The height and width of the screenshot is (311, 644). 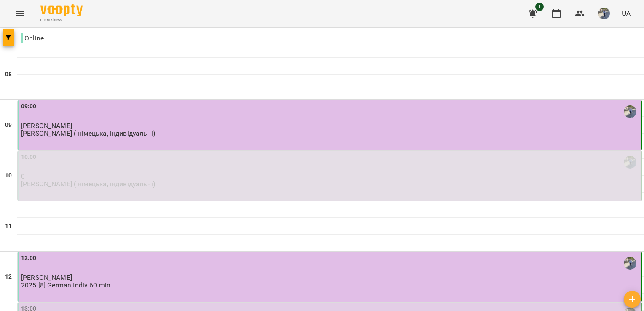 I want to click on span: UA, so click(x=625, y=13).